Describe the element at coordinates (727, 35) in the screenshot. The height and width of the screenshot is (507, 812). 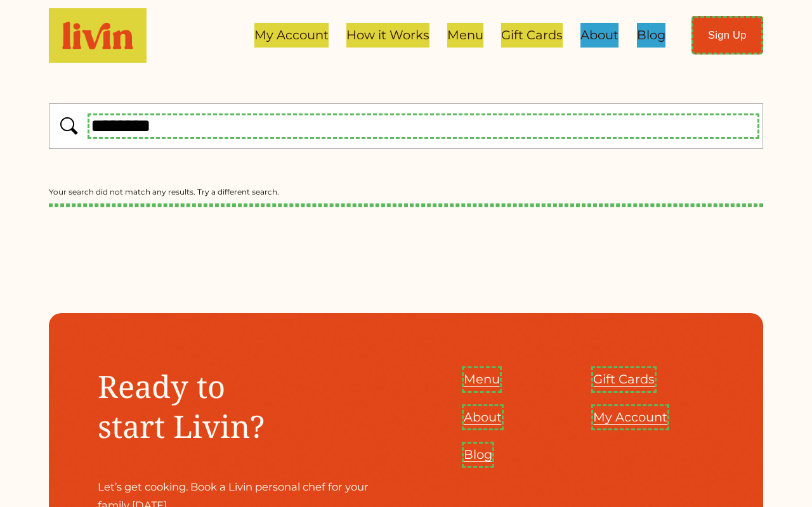
I see `a: Sign Up` at that location.